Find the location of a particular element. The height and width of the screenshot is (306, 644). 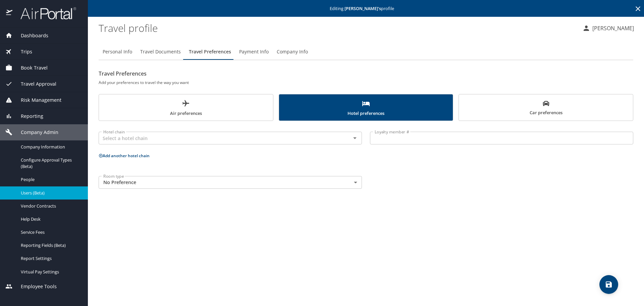

span: Risk Management is located at coordinates (37, 100).